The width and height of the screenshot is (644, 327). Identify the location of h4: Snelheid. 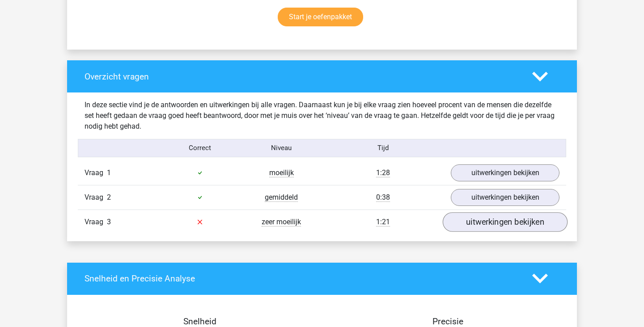
(200, 321).